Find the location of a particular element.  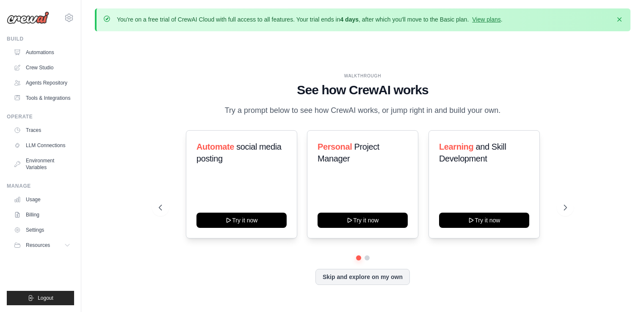

div: Build is located at coordinates (41, 39).